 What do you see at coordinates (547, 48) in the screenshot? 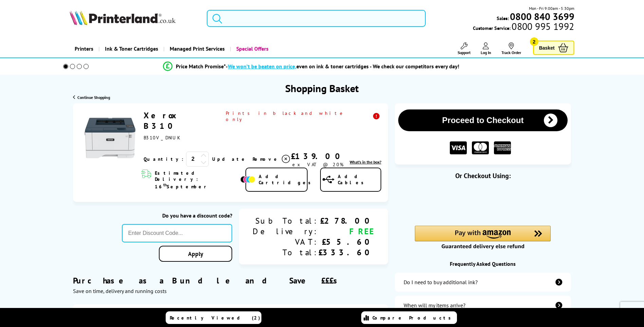
I see `span: Basket` at bounding box center [547, 48].